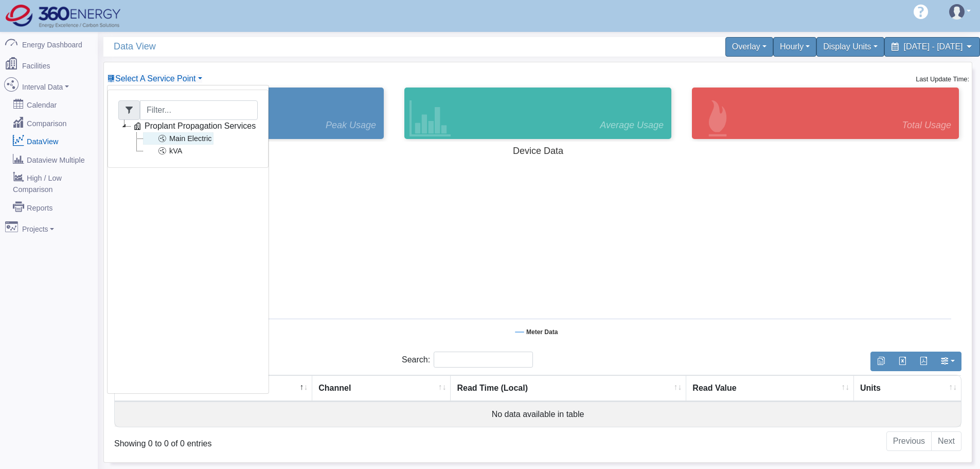  Describe the element at coordinates (328, 46) in the screenshot. I see `span: Data View` at that location.